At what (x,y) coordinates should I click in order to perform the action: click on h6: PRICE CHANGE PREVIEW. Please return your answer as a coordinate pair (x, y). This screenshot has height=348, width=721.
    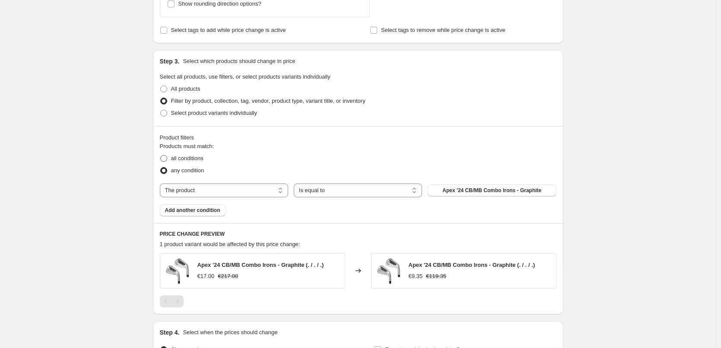
    Looking at the image, I should click on (358, 234).